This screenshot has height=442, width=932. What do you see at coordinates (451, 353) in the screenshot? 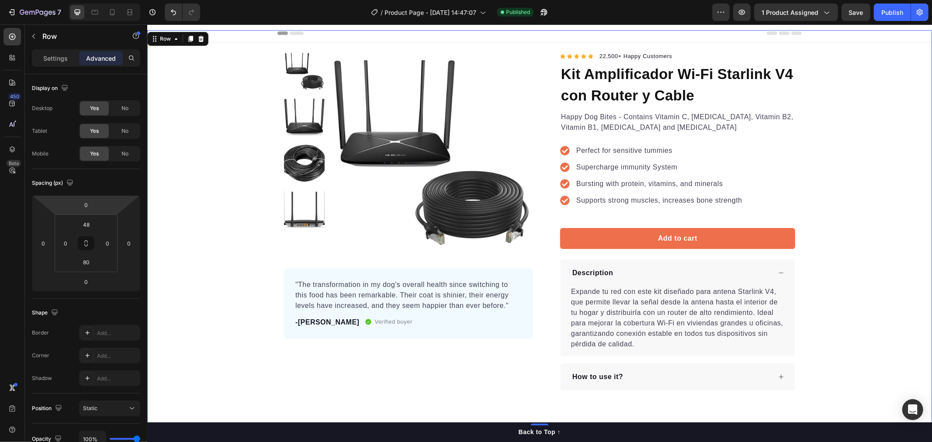
I see `p: How to use it?` at bounding box center [451, 353].